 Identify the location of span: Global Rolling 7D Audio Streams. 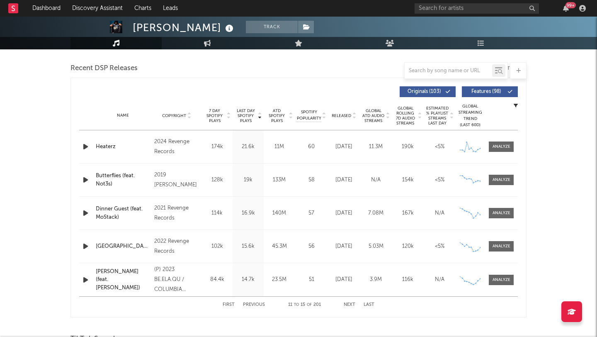
(405, 116).